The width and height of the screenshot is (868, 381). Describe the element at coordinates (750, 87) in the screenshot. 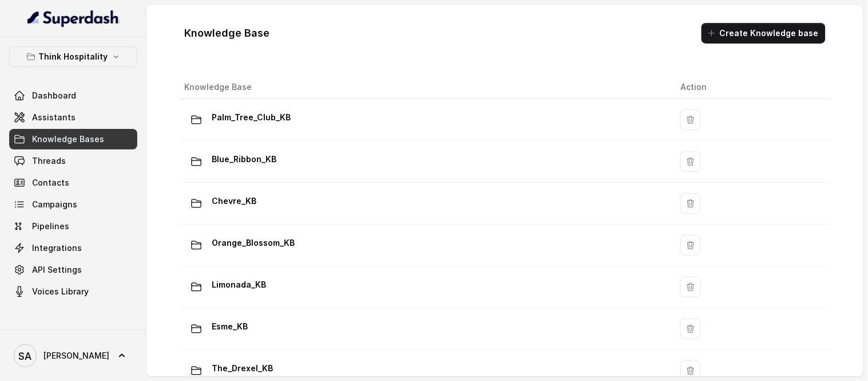

I see `th: Action` at that location.